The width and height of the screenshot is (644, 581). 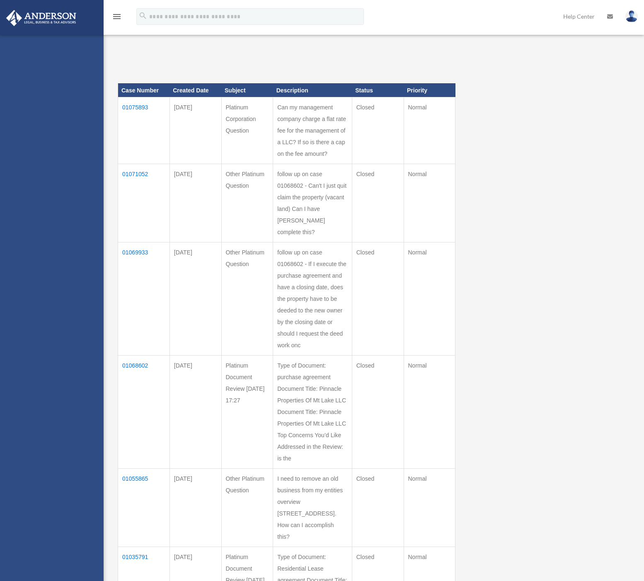 What do you see at coordinates (144, 90) in the screenshot?
I see `th: Case Number` at bounding box center [144, 90].